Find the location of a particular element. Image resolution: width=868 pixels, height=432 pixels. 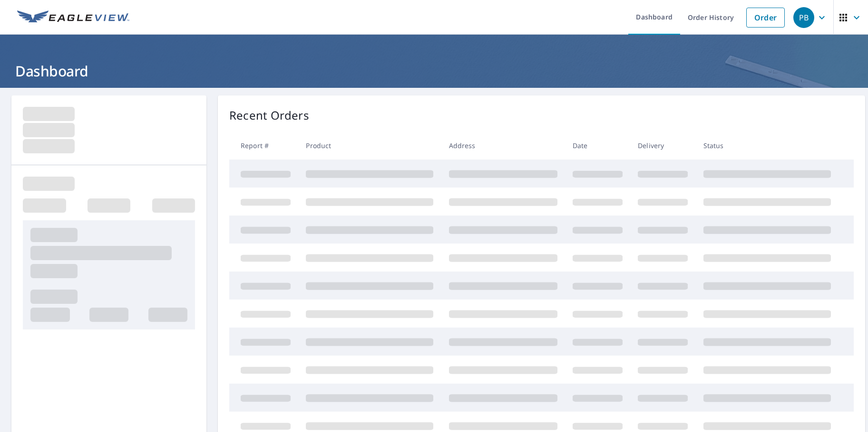

div: PB is located at coordinates (804, 18).